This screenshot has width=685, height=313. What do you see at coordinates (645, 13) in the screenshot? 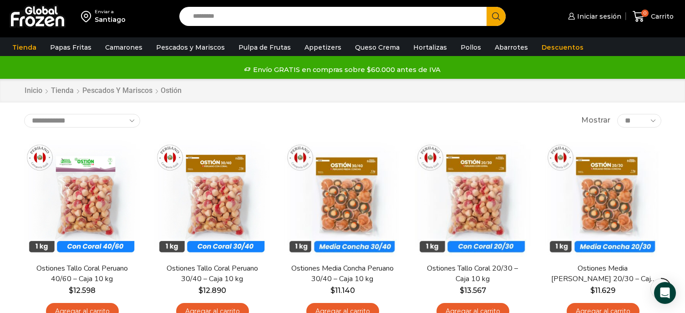
I see `span: 0` at bounding box center [645, 13].